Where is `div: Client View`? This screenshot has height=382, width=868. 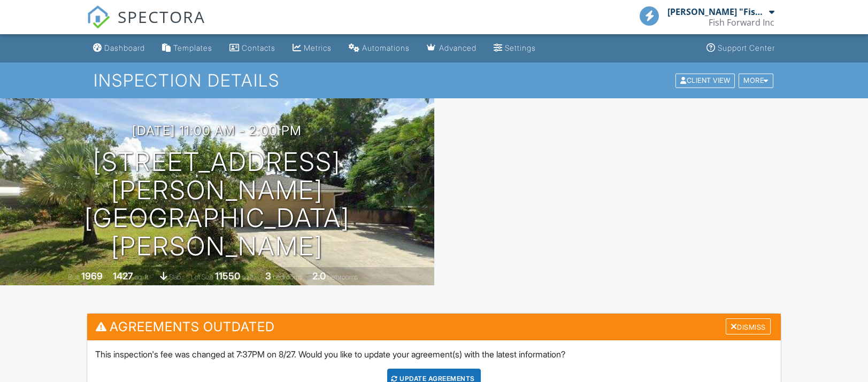
div: Client View is located at coordinates (705, 80).